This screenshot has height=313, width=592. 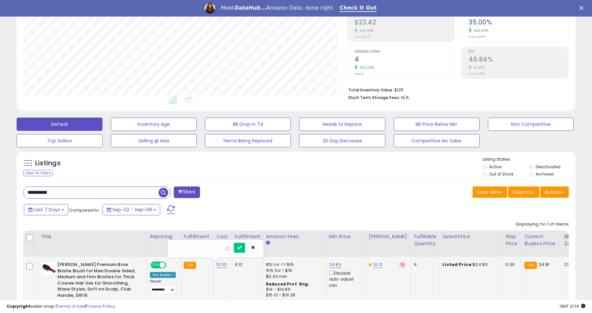 I want to click on span: 2025-09-16 21:14 GMT, so click(x=572, y=306).